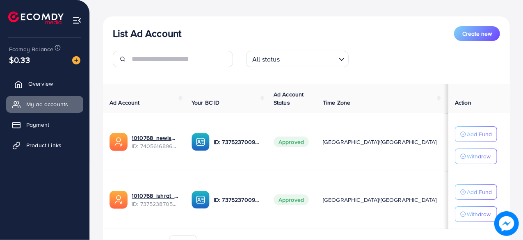 The image size is (523, 240). I want to click on a: Payment, so click(45, 125).